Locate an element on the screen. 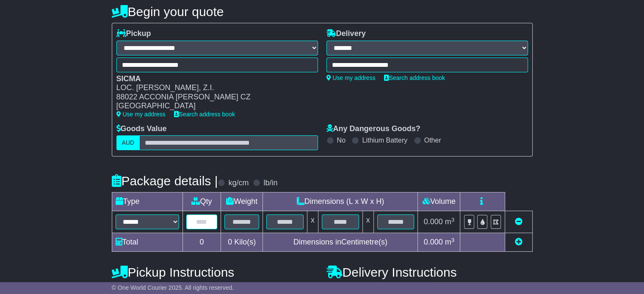 This screenshot has width=644, height=294. a: Add new item is located at coordinates (518, 242).